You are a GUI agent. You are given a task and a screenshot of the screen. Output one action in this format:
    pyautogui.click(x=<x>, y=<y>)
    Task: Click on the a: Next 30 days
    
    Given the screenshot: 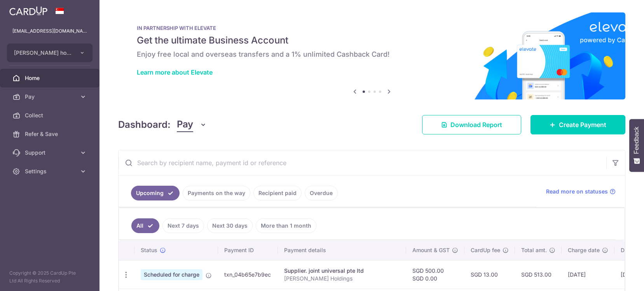 What is the action you would take?
    pyautogui.click(x=230, y=226)
    